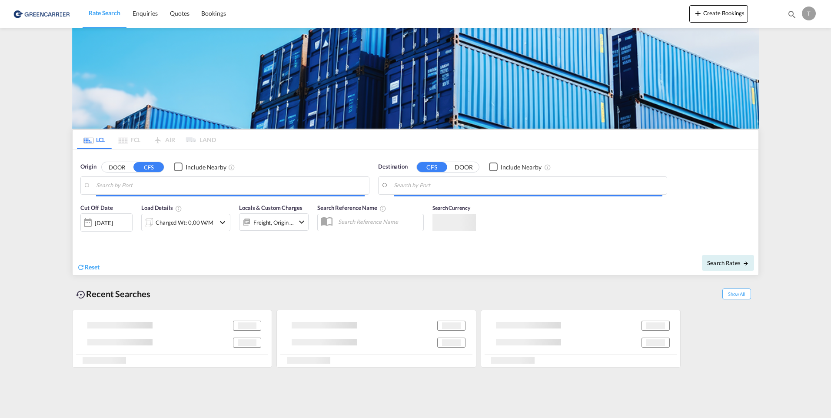 This screenshot has height=418, width=831. Describe the element at coordinates (145, 13) in the screenshot. I see `span: Enquiries` at that location.